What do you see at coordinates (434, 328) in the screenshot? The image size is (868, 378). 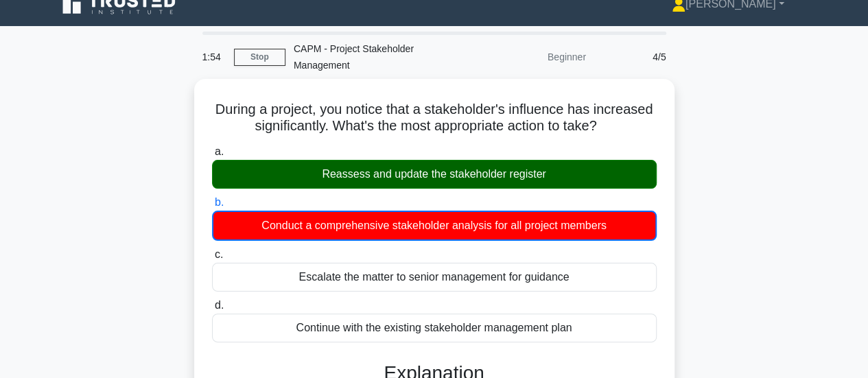 I see `div: Continue with the existing stakeholder management plan` at bounding box center [434, 328].